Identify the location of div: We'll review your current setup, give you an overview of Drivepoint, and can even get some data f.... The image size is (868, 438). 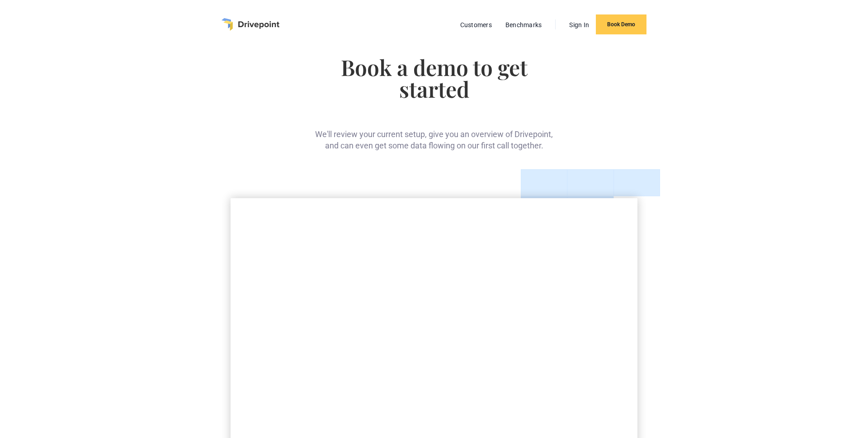
(434, 133).